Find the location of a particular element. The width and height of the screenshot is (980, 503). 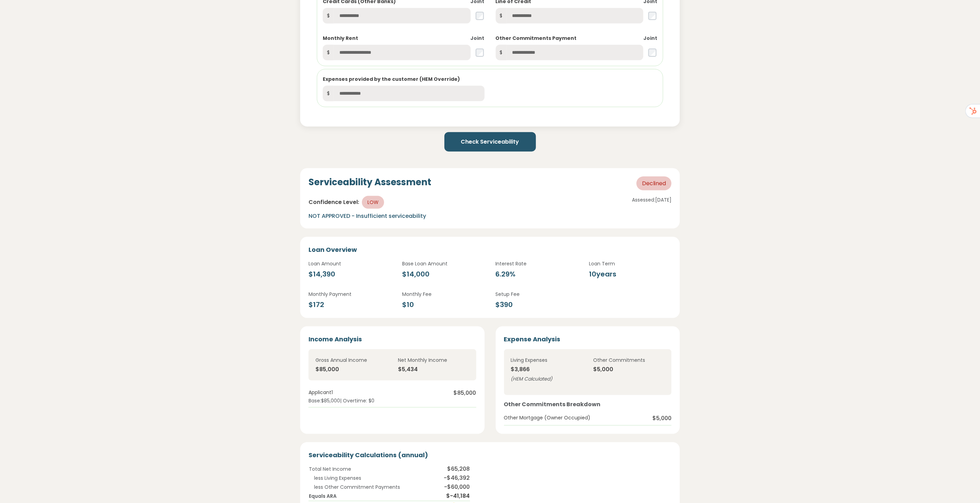

p: Monthly Payment is located at coordinates (350, 294).